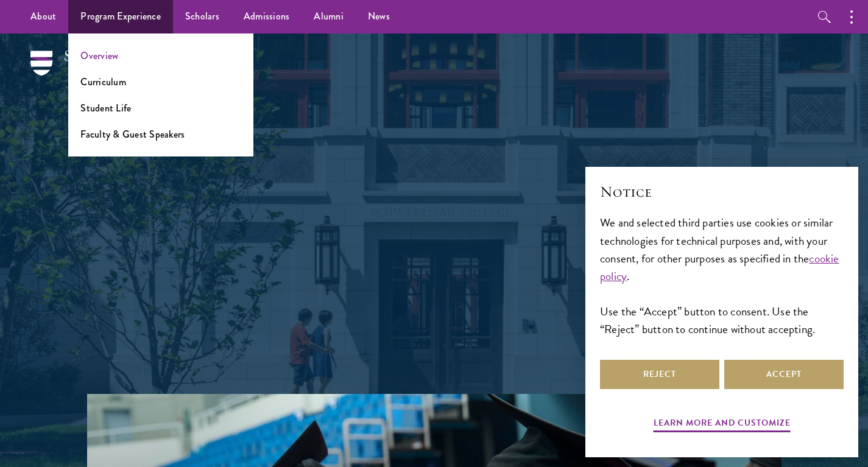 Image resolution: width=868 pixels, height=467 pixels. Describe the element at coordinates (722, 275) in the screenshot. I see `div: We and selected third parties use cookies or similar technologies for technical purposes and, wit...` at that location.